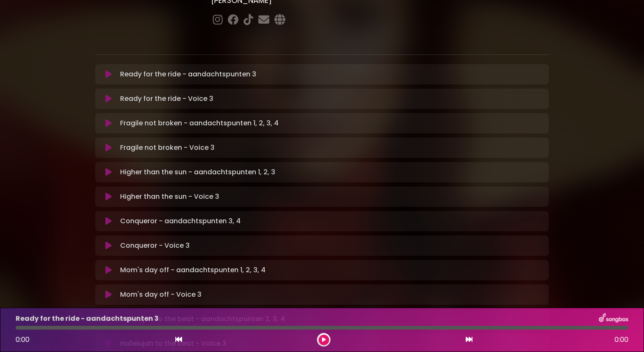 Image resolution: width=644 pixels, height=352 pixels. I want to click on p: Conqueror - aandachtspunten 3, 4, so click(180, 221).